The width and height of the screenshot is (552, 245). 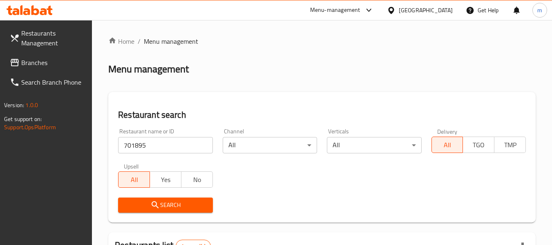 I want to click on span: No, so click(x=197, y=179).